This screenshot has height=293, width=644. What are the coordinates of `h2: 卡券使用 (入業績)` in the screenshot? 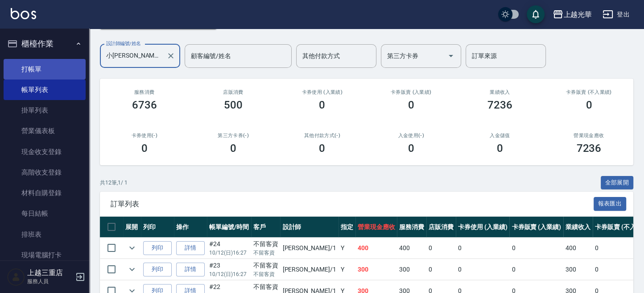 It's located at (322, 92).